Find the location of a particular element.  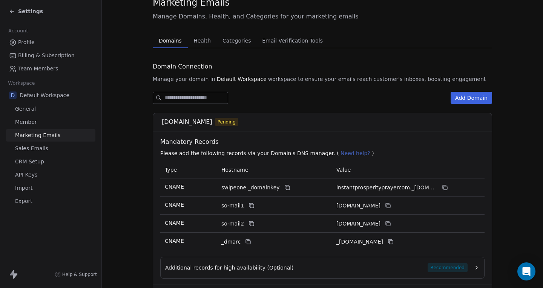

span: so-mail1 is located at coordinates (233, 206).